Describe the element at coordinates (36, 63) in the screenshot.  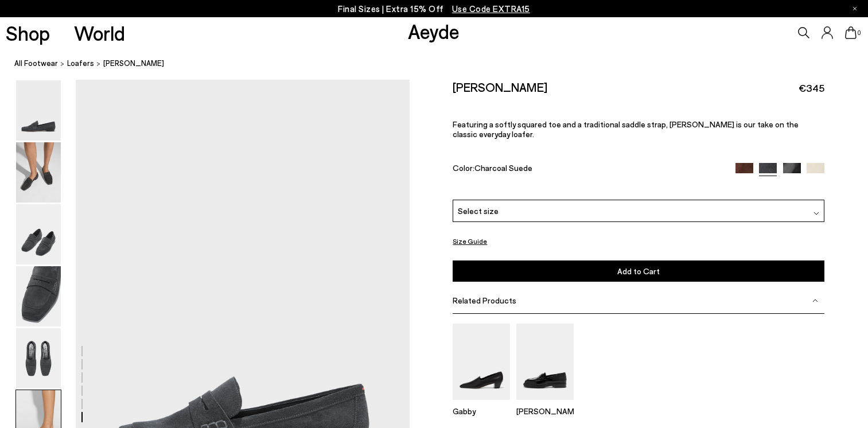
I see `a: All Footwear` at that location.